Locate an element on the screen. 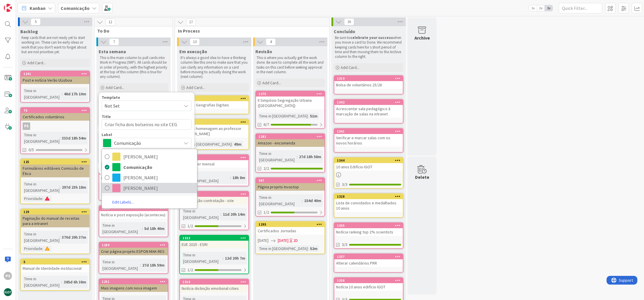  div: 1251 is located at coordinates (135, 282).